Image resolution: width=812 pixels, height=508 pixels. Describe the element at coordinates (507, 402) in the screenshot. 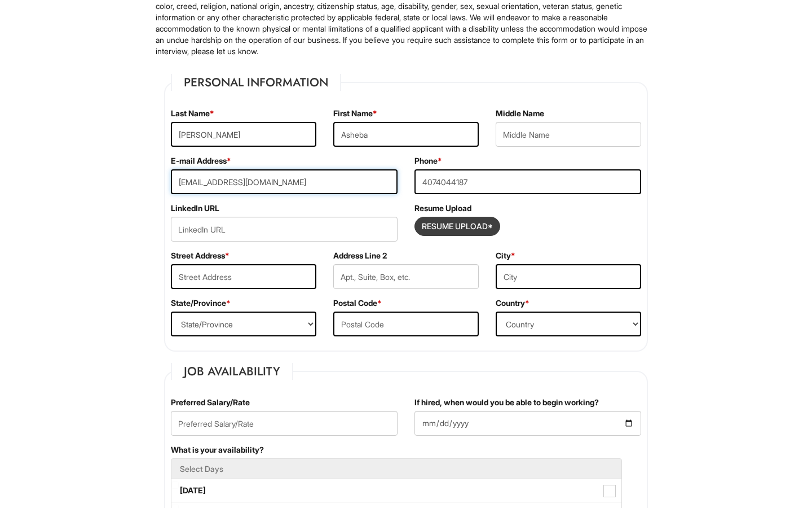

I see `label: If hired, when would you be able to begin working?` at that location.